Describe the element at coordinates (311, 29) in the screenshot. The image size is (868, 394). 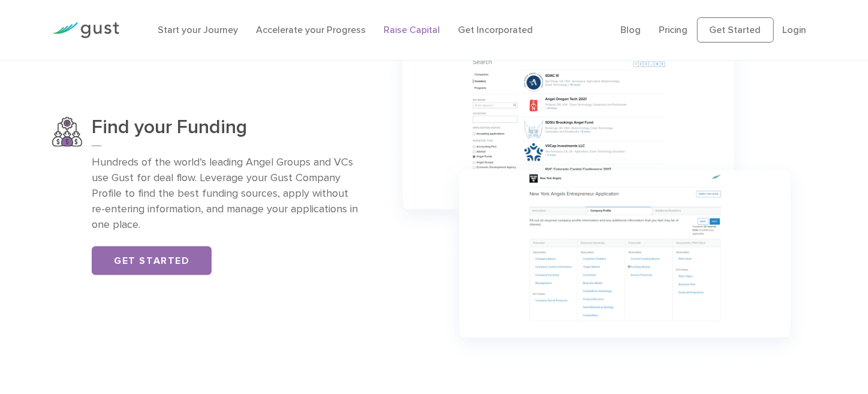
I see `a: Accelerate your Progress` at that location.